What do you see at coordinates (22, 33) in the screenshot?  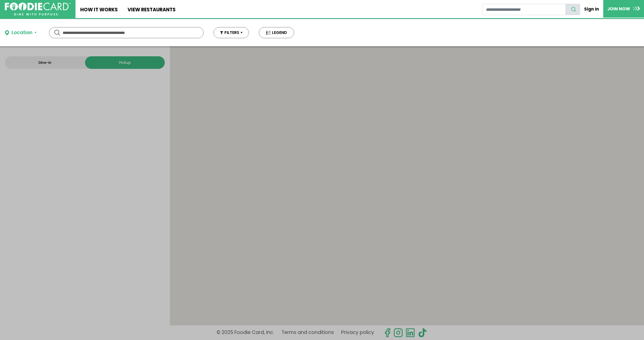 I see `div: Location` at bounding box center [22, 33].